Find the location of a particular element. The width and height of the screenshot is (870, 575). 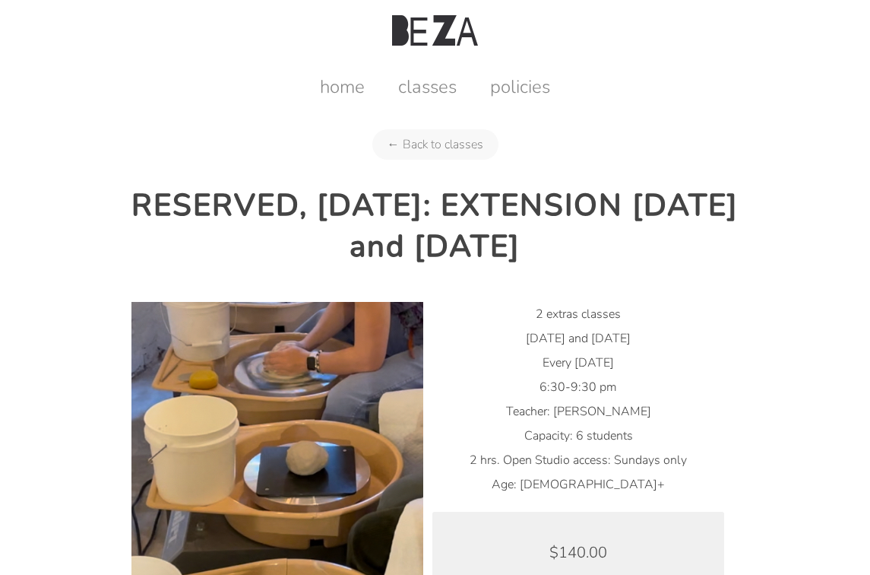

li: 2 extras classes is located at coordinates (579, 314).